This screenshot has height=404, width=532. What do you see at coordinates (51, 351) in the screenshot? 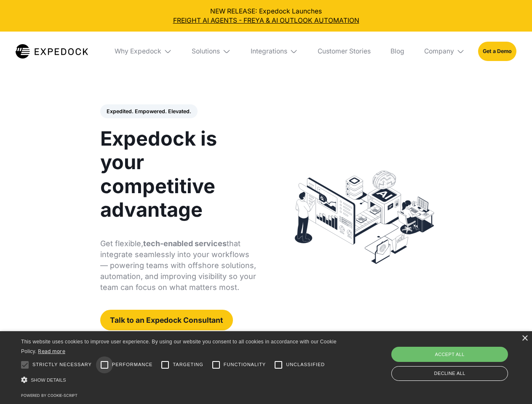
I see `a: Read more` at bounding box center [51, 351].